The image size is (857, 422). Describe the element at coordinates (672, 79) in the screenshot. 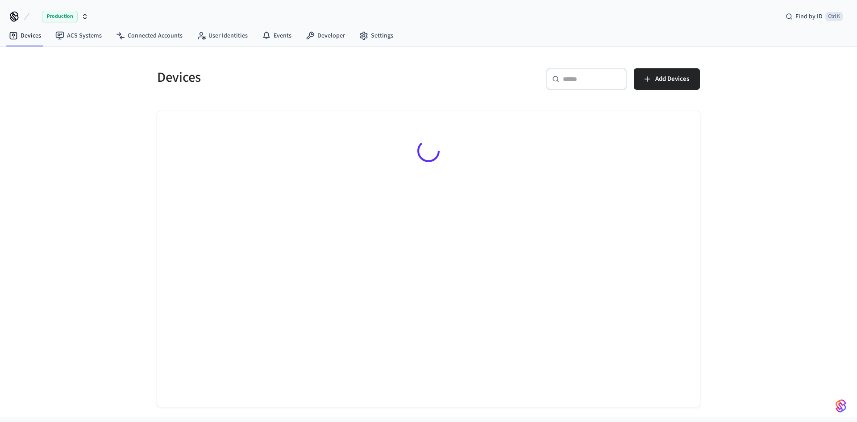

I see `span: Add Devices` at that location.